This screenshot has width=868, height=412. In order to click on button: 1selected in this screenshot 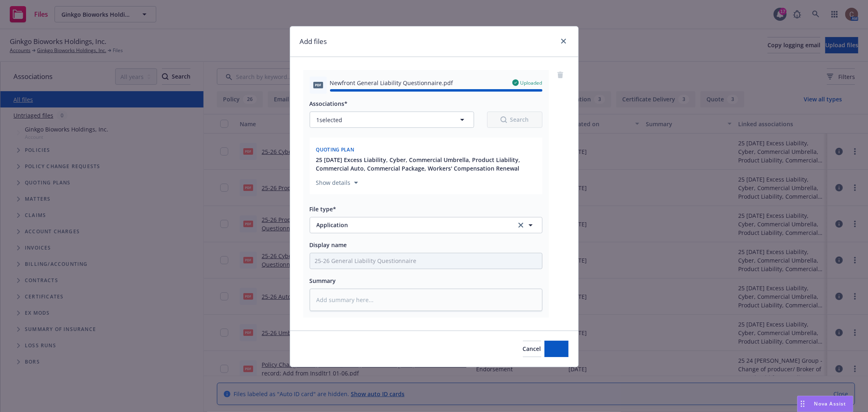, I will do `click(392, 120)`.